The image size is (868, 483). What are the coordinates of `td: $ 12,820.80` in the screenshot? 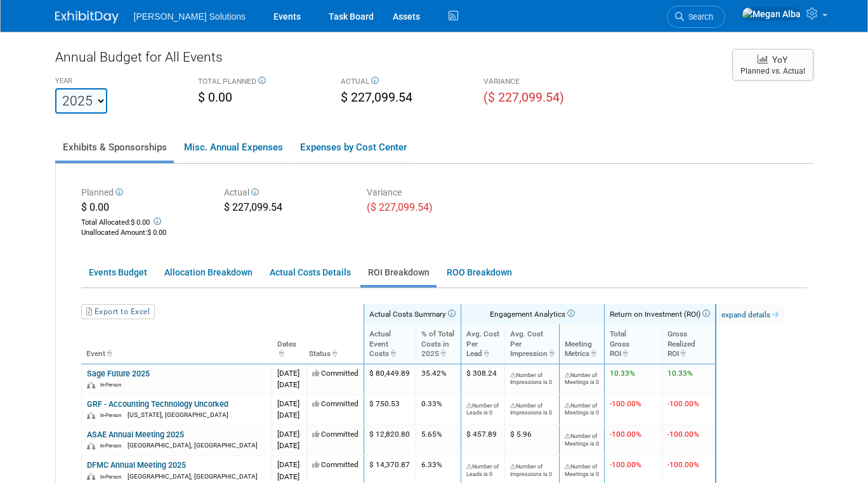 It's located at (389, 440).